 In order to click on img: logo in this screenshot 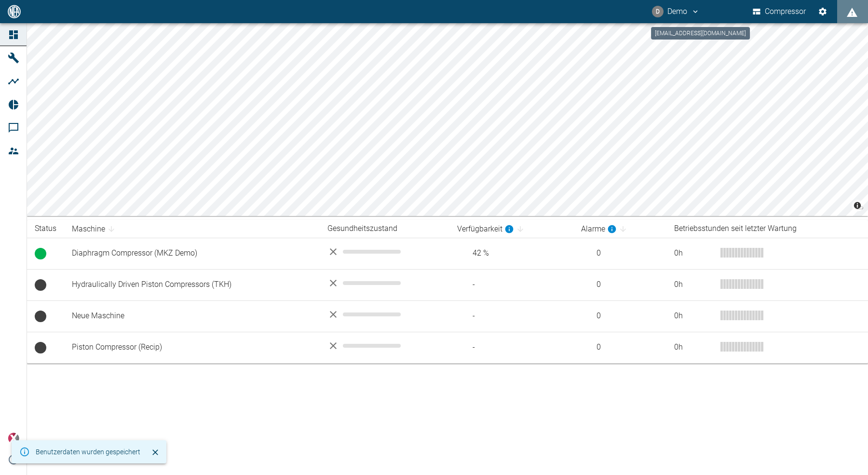, I will do `click(14, 11)`.